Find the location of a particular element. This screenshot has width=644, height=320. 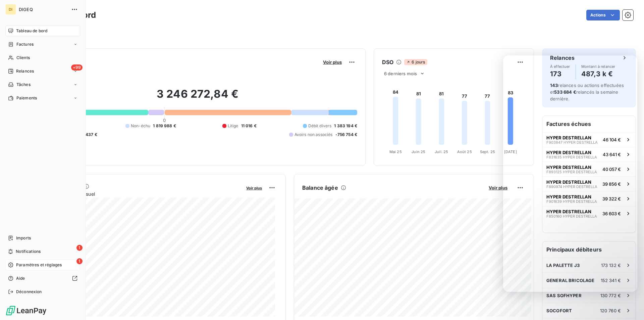

span: 130 772 € is located at coordinates (610, 296).